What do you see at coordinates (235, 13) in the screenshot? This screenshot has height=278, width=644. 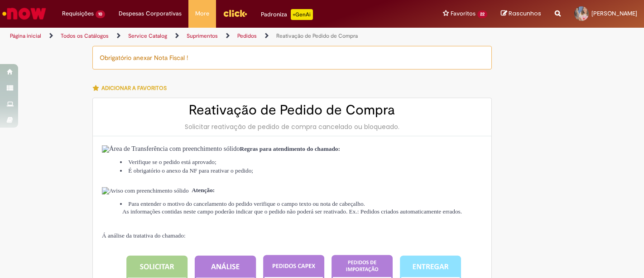 I see `img: click_logo_yellow_360x200.png` at bounding box center [235, 13].